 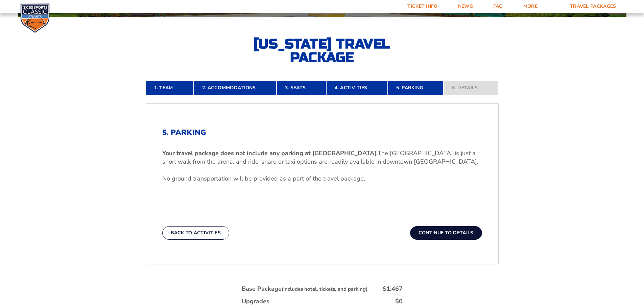 What do you see at coordinates (357, 88) in the screenshot?
I see `a: 4. Activities` at bounding box center [357, 88].